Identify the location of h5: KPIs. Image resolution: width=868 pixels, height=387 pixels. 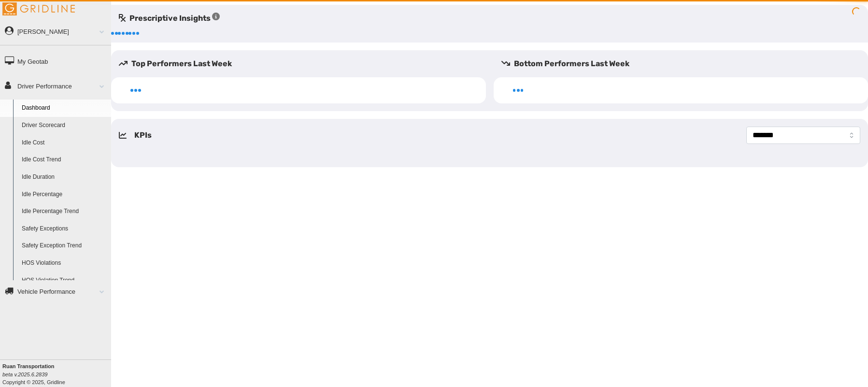
(143, 135).